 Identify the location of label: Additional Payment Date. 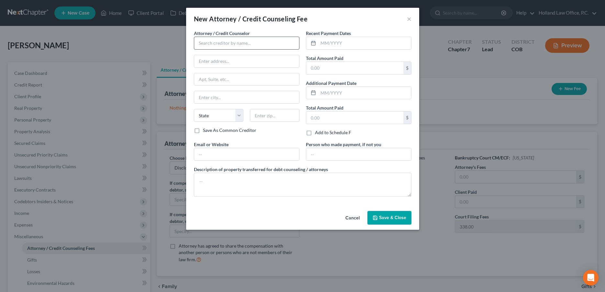
(331, 83).